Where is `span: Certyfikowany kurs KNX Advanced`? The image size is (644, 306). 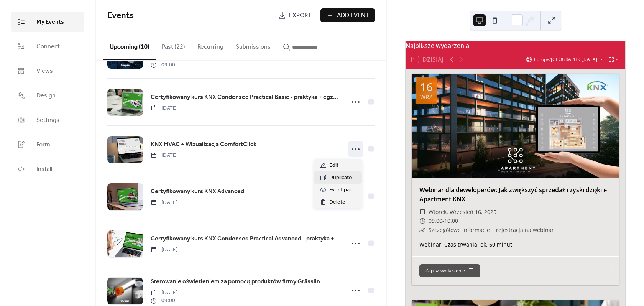 span: Certyfikowany kurs KNX Advanced is located at coordinates (197, 192).